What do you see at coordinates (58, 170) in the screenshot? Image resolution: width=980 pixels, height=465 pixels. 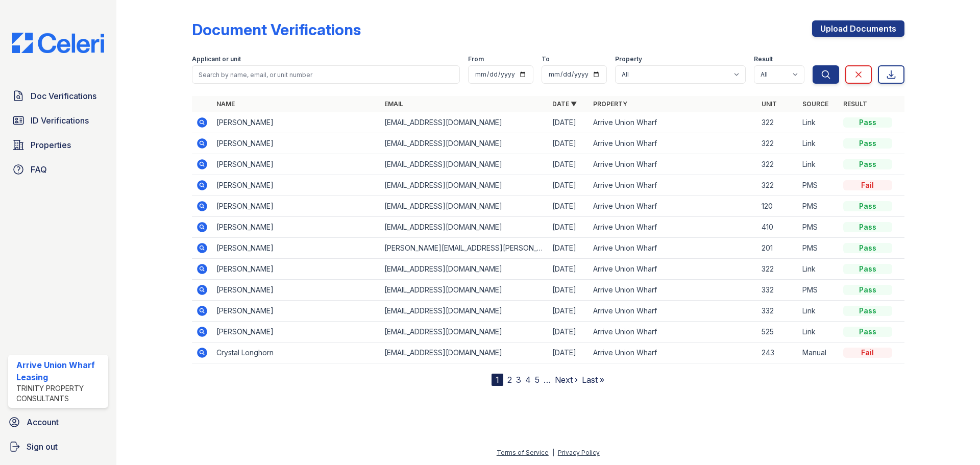 I see `a: FAQ` at bounding box center [58, 170].